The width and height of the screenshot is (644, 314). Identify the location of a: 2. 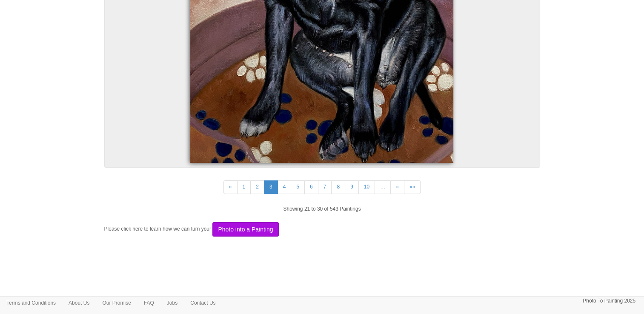
(257, 187).